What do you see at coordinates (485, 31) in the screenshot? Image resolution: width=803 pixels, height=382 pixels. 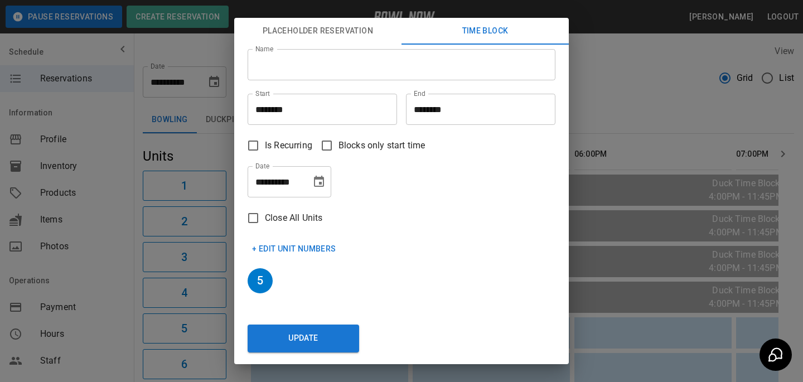 I see `button: Time Block` at bounding box center [485, 31].